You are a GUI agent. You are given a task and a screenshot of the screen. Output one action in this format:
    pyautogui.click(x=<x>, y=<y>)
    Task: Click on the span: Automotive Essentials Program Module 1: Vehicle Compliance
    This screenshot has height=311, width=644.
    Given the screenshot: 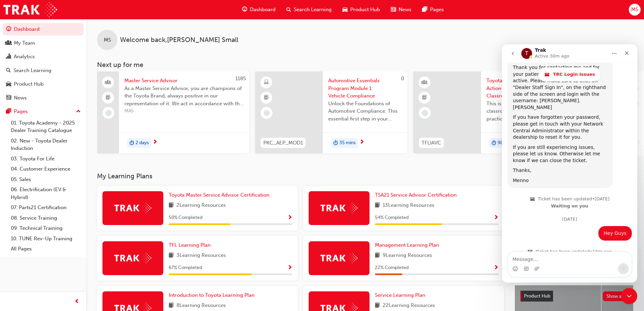 What is the action you would take?
    pyautogui.click(x=365, y=88)
    